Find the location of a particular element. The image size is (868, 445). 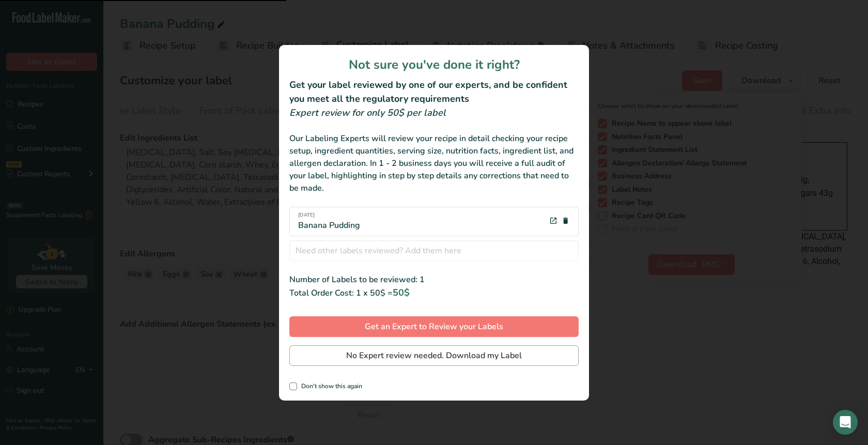

span: Don't show this again is located at coordinates (330, 386).